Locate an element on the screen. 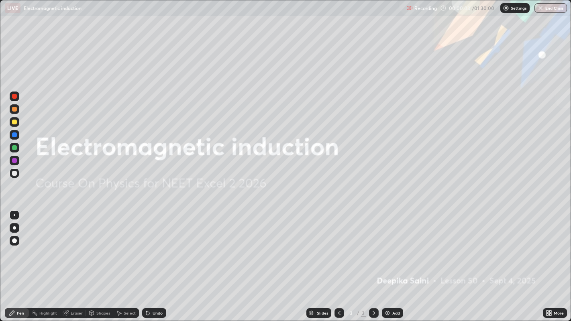  p: Recording is located at coordinates (426, 8).